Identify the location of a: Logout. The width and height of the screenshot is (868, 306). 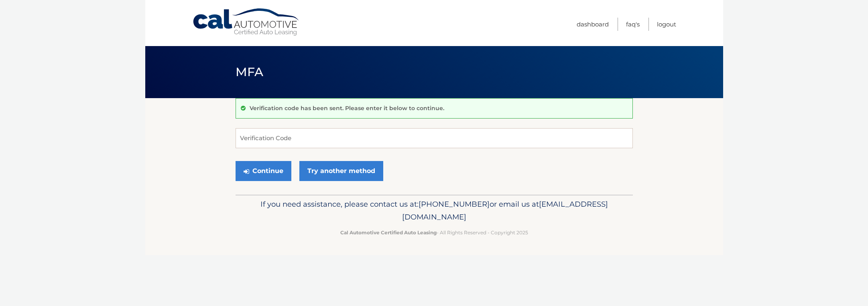
(667, 24).